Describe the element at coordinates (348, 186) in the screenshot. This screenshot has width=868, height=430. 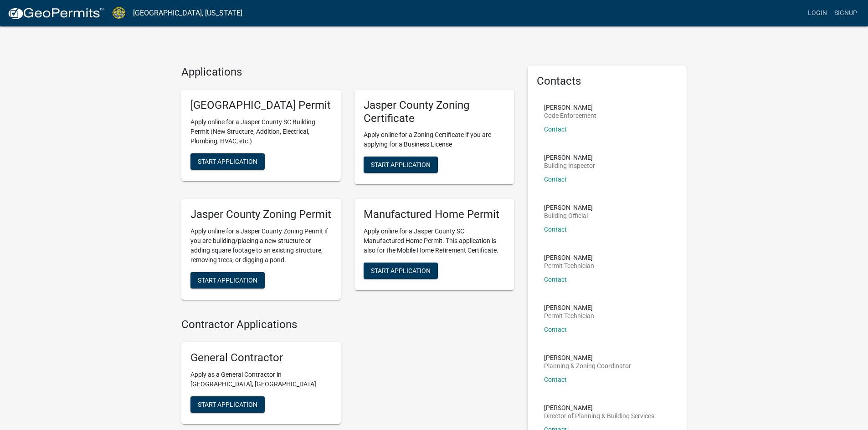
I see `wm-workflow-list-section: Applications` at that location.